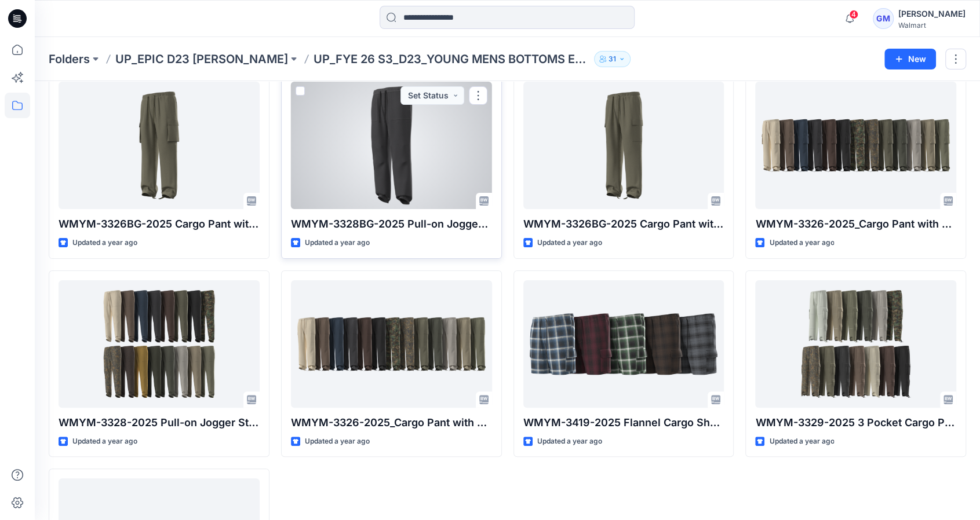 Image resolution: width=980 pixels, height=520 pixels. What do you see at coordinates (159, 145) in the screenshot?
I see `a: WMYM-3326BG-2025 Cargo Pant with E Waist and Tubular Drawcord BG Fit_ HQ016062_Opt 1` at bounding box center [159, 145].